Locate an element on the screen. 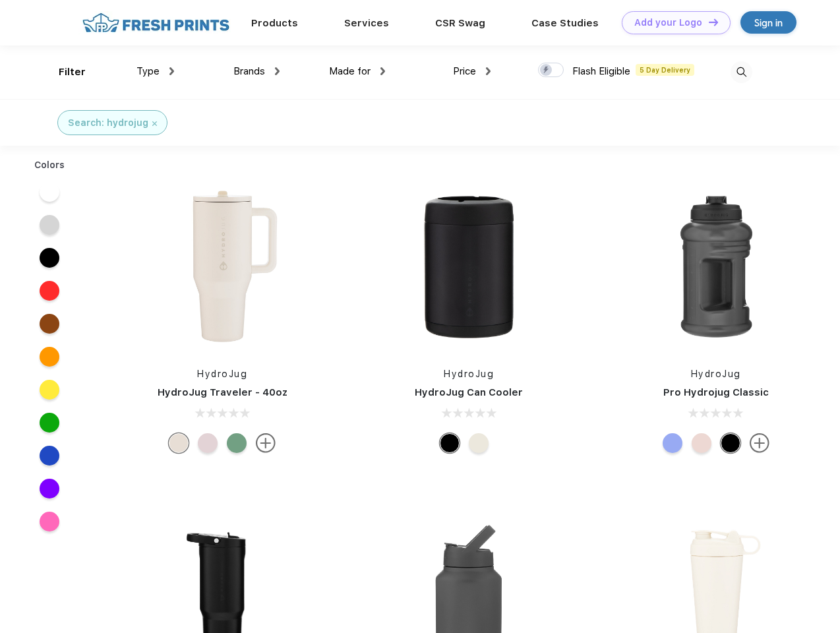 This screenshot has height=633, width=840. img: filter_cancel.svg is located at coordinates (154, 124).